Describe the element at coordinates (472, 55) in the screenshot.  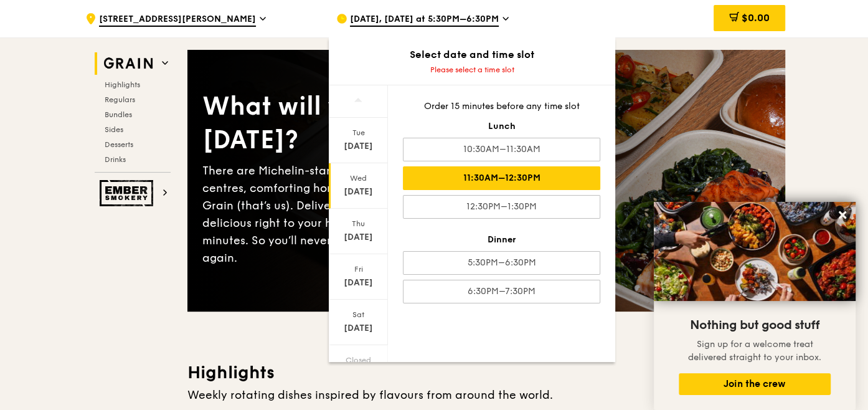
I see `div: Select date and time slot` at that location.